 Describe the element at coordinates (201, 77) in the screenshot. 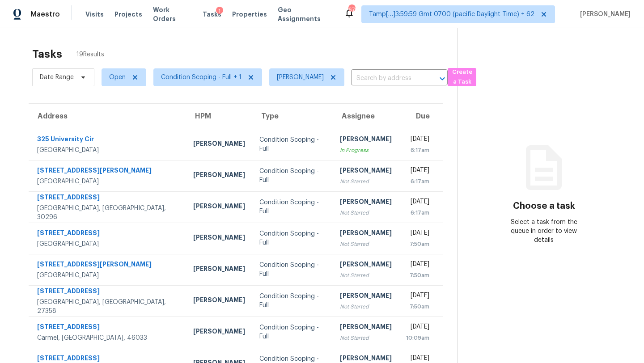

I see `span: Condition Scoping - Full + 1` at that location.